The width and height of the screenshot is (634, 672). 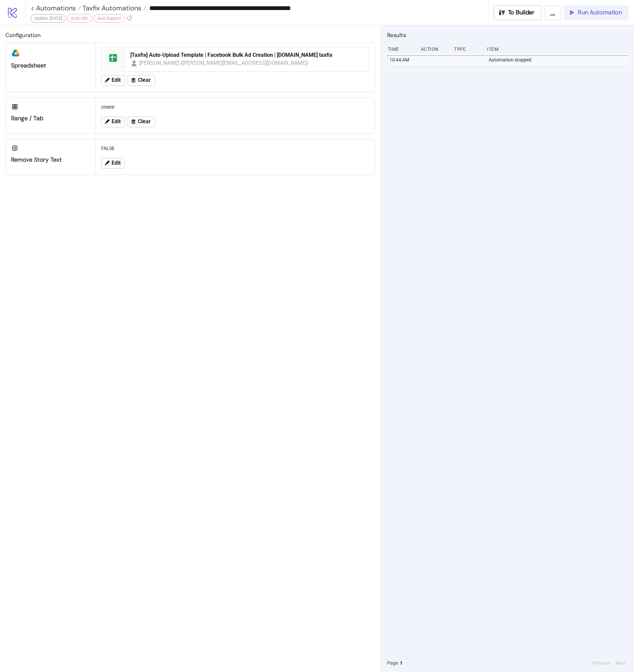 I want to click on button: Previous, so click(x=602, y=662).